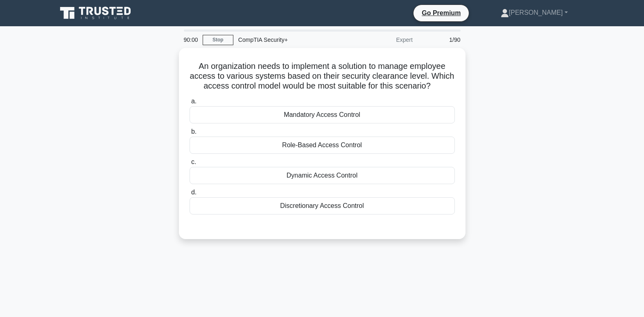  Describe the element at coordinates (441, 13) in the screenshot. I see `a: Go Premium` at that location.